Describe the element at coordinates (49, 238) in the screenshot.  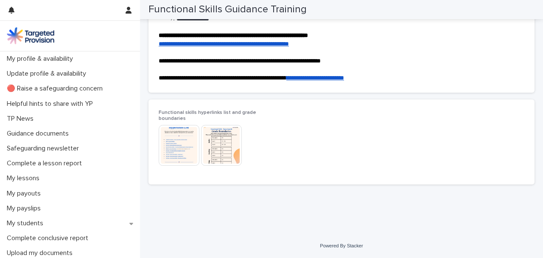
I see `p: Complete conclusive report` at that location.